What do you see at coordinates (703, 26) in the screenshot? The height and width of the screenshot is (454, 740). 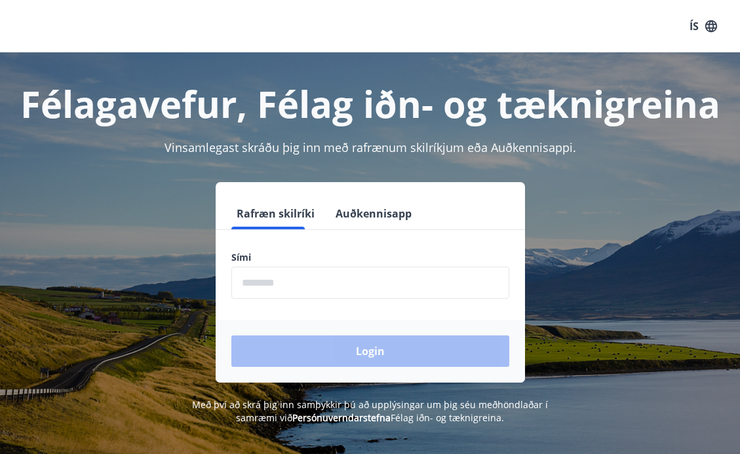 I see `button: ÍS` at bounding box center [703, 26].